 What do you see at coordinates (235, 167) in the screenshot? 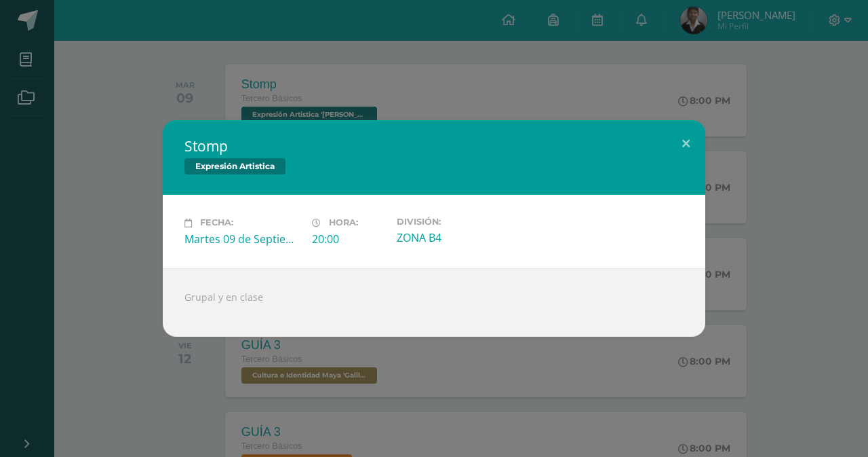
I see `span: Expresión Artistica` at bounding box center [235, 167].